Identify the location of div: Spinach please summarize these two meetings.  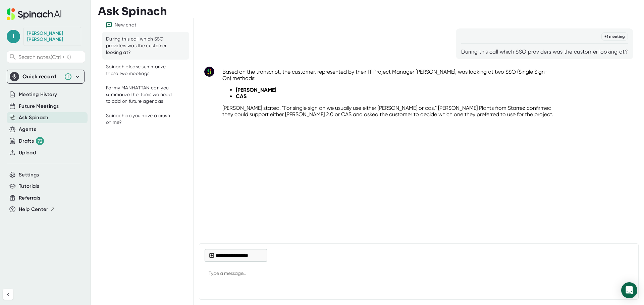
(141, 70).